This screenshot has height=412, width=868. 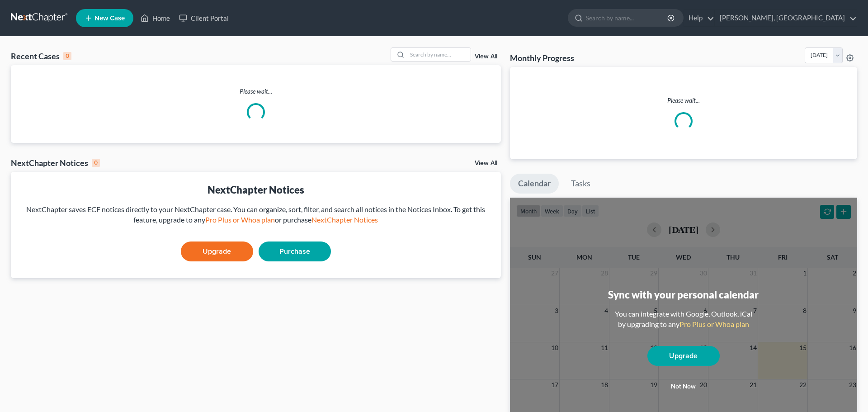 What do you see at coordinates (155, 18) in the screenshot?
I see `a: Home` at bounding box center [155, 18].